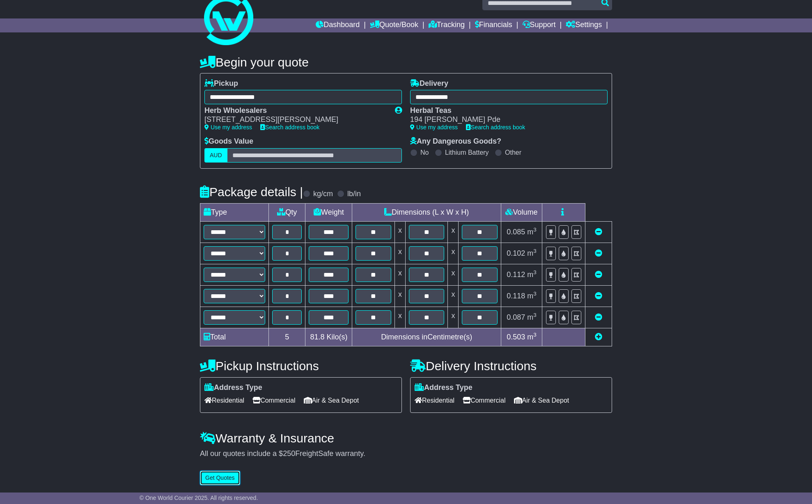 The height and width of the screenshot is (504, 812). Describe the element at coordinates (220, 478) in the screenshot. I see `button: Get Quotes` at that location.